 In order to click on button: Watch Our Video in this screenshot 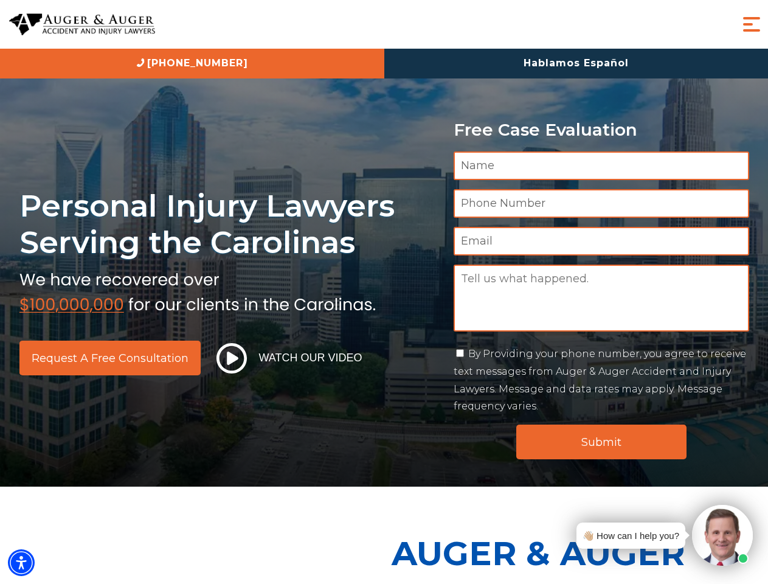, I will do `click(289, 358)`.